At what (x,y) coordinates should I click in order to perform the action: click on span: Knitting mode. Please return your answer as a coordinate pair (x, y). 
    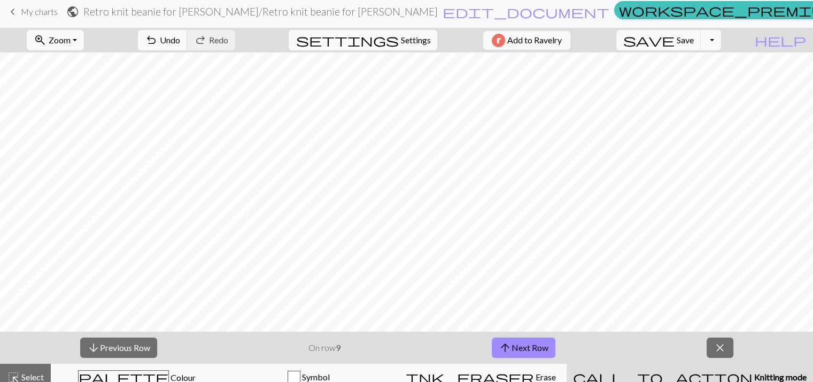
    Looking at the image, I should click on (779, 376).